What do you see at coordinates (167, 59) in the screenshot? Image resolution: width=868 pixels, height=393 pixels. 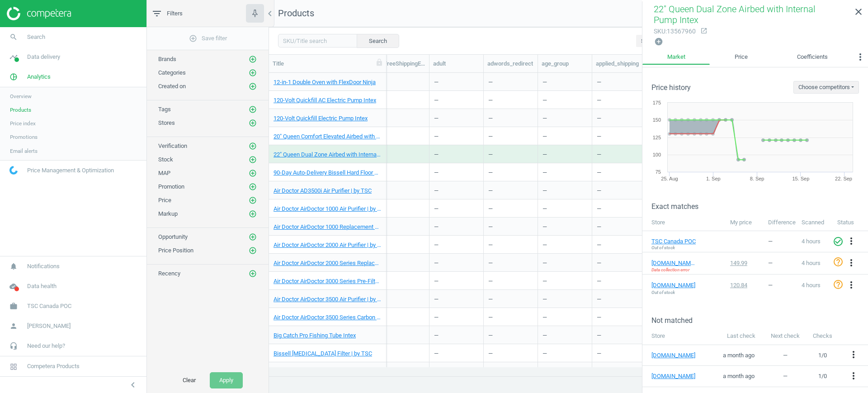 I see `span: Brands` at bounding box center [167, 59].